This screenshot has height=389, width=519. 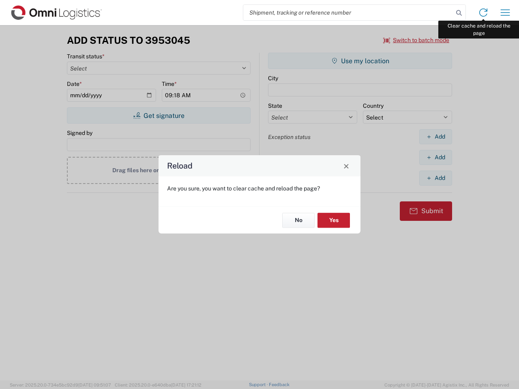 What do you see at coordinates (348, 13) in the screenshot?
I see `input: Shipment, tracking or reference number` at bounding box center [348, 13].